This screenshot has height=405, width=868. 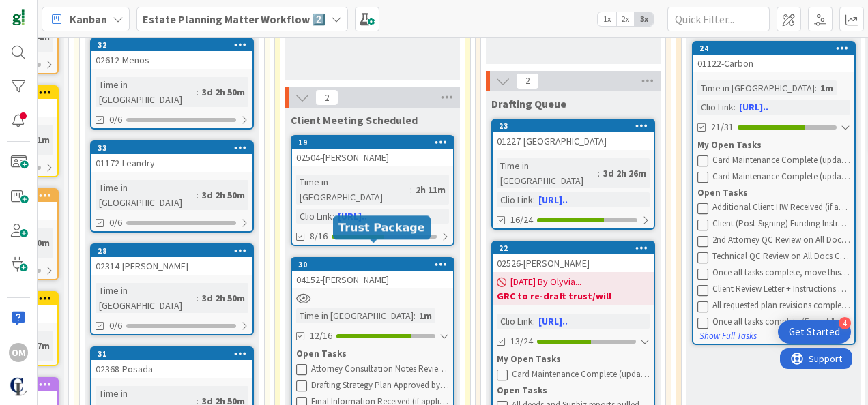 What do you see at coordinates (319, 236) in the screenshot?
I see `span: 8/16` at bounding box center [319, 236].